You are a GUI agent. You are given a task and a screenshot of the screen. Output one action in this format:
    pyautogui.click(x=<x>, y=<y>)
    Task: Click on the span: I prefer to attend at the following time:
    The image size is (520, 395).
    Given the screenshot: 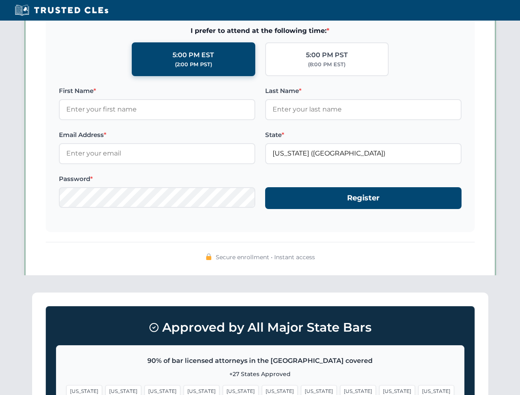 What is the action you would take?
    pyautogui.click(x=260, y=31)
    